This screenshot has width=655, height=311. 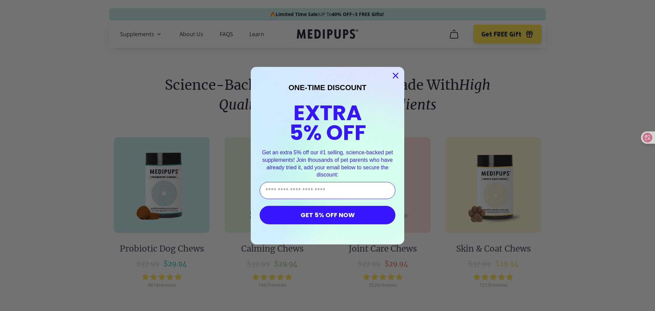 I want to click on button: GET 5% OFF NOW, so click(x=327, y=215).